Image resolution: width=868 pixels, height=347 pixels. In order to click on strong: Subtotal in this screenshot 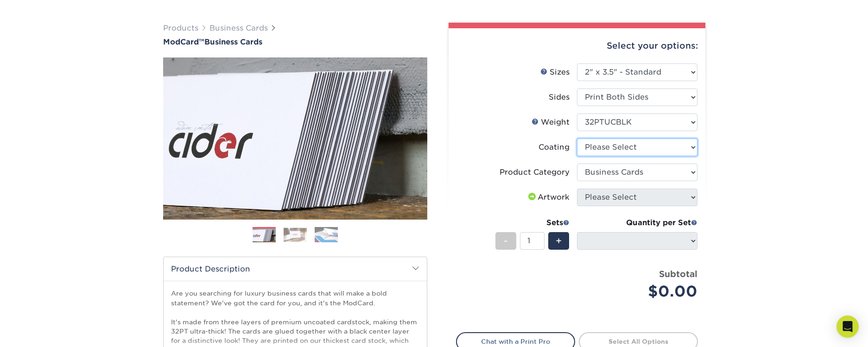, I will do `click(678, 274)`.